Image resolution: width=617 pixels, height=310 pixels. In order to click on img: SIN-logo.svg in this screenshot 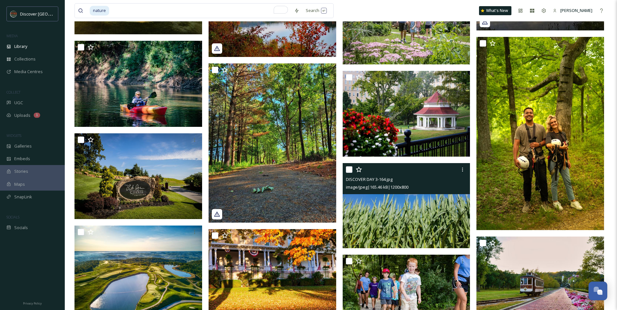, I will do `click(14, 14)`.